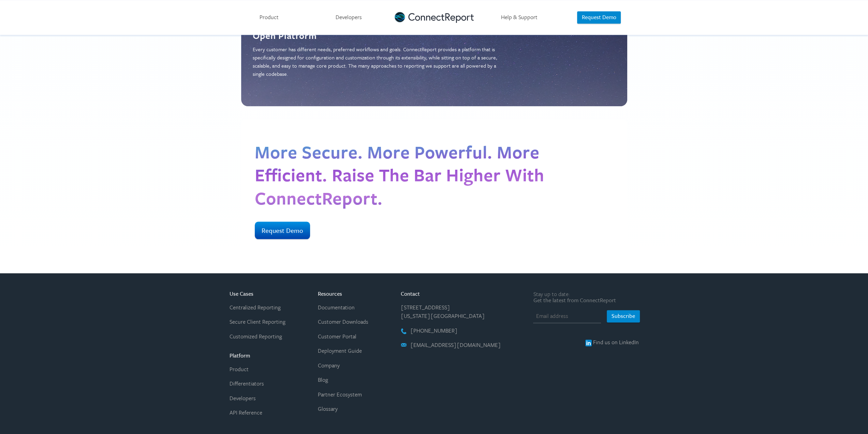  What do you see at coordinates (327, 408) in the screenshot?
I see `a: Glossary` at bounding box center [327, 408].